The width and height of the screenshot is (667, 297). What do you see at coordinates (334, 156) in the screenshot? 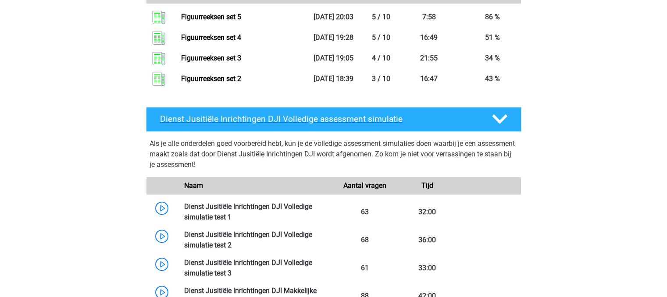
I see `div: Als je alle onderdelen goed voorbereid hebt, kun je de volledige assessment simulaties doen waarb...` at bounding box center [334, 156].